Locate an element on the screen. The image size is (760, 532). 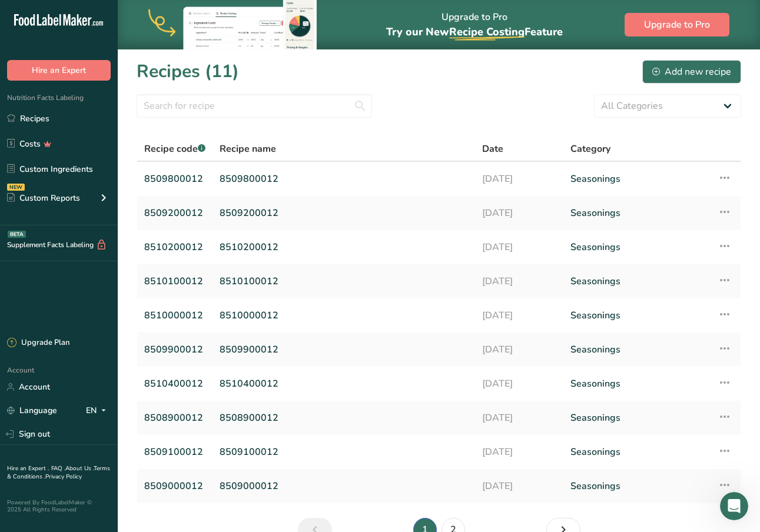
a: FAQ . is located at coordinates (58, 469).